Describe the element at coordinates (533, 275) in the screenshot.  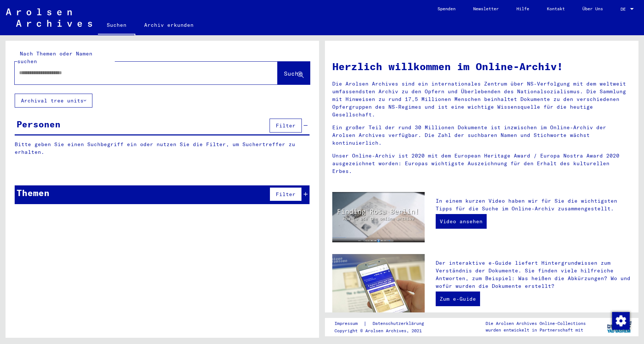
I see `p: Der interaktive e-Guide liefert Hintergrundwissen zum Verständnis der Dokumente. Sie finden viele...` at that location.